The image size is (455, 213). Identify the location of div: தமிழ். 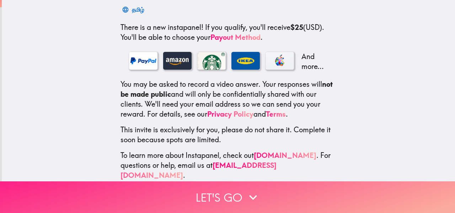
(138, 10).